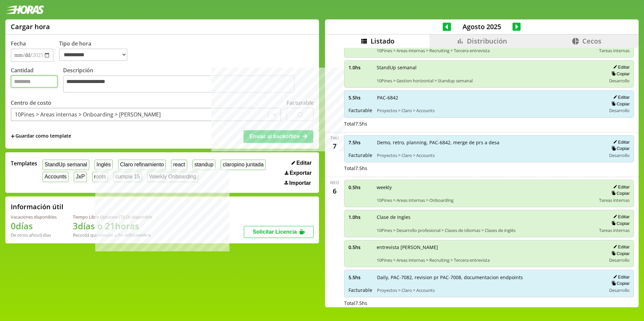 This screenshot has height=321, width=644. Describe the element at coordinates (334, 138) in the screenshot. I see `div: Thu` at that location.